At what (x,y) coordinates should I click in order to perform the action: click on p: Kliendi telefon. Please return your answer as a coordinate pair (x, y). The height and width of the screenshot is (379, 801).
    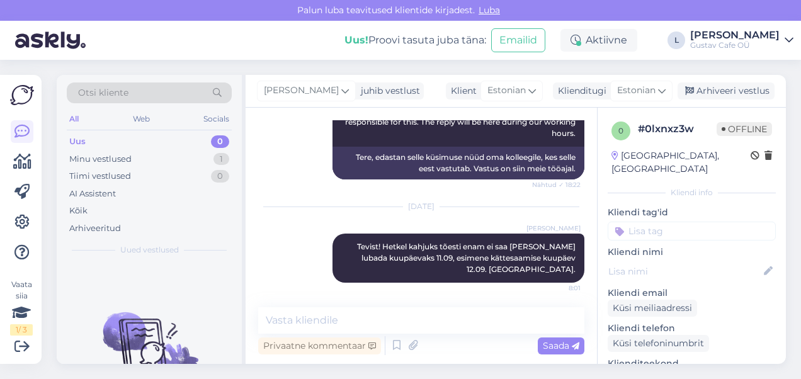
    Looking at the image, I should click on (691, 328).